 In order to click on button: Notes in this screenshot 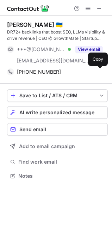, I will do `click(58, 176)`.